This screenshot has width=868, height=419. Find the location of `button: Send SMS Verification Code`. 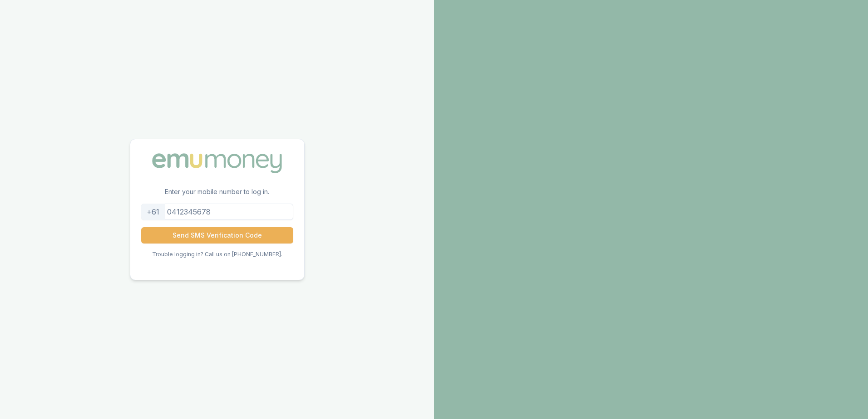

button: Send SMS Verification Code is located at coordinates (217, 235).